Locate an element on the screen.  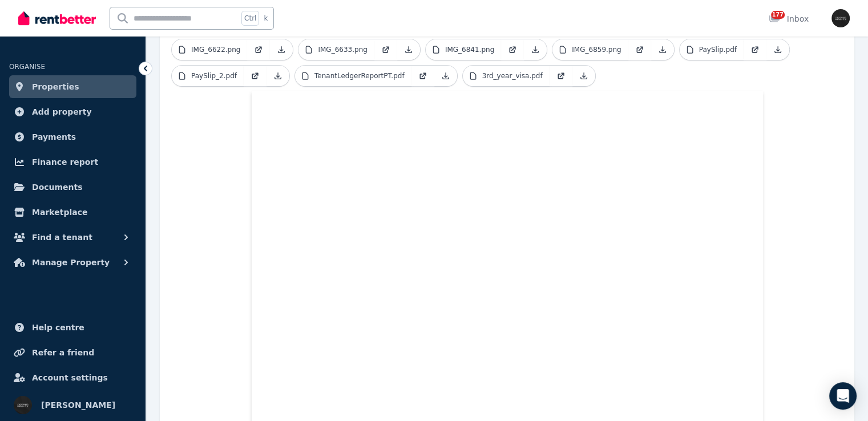
span: Marketplace is located at coordinates (59, 212).